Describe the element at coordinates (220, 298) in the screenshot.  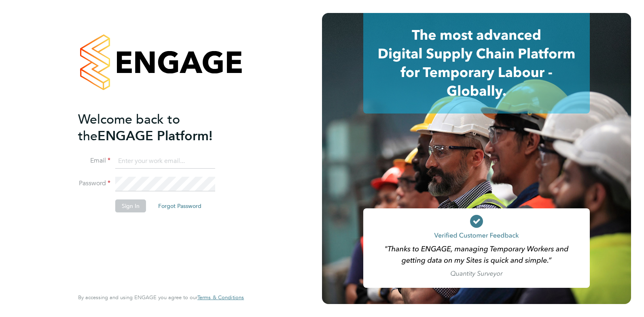
I see `a: Terms & Conditions` at that location.